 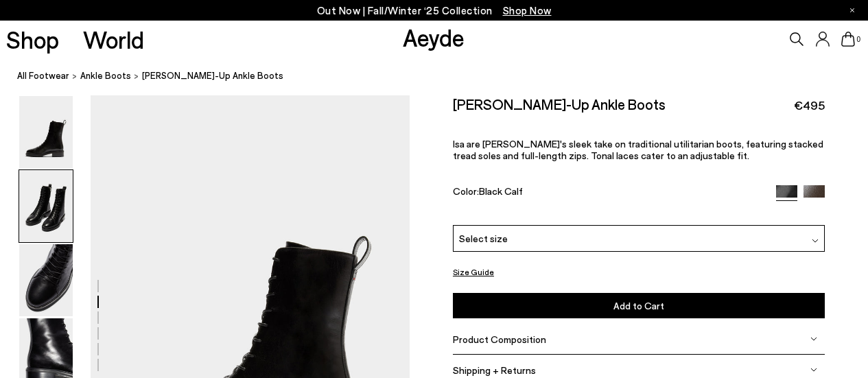 What do you see at coordinates (46, 132) in the screenshot?
I see `img: Isa Lace-Up Ankle Boots - Image 1` at bounding box center [46, 132].